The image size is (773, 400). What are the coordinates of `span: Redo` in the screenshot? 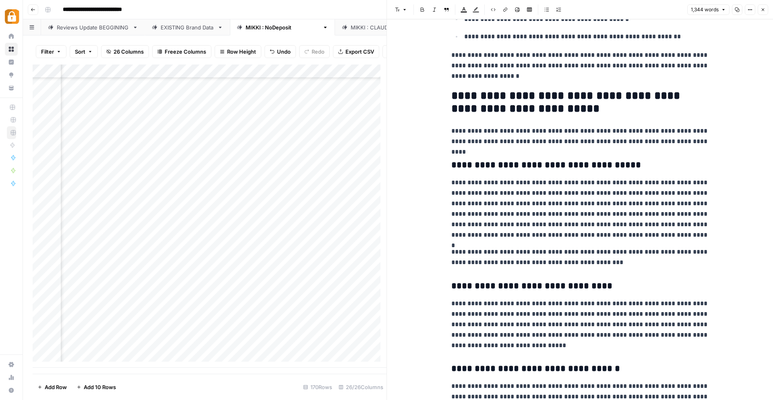 It's located at (318, 52).